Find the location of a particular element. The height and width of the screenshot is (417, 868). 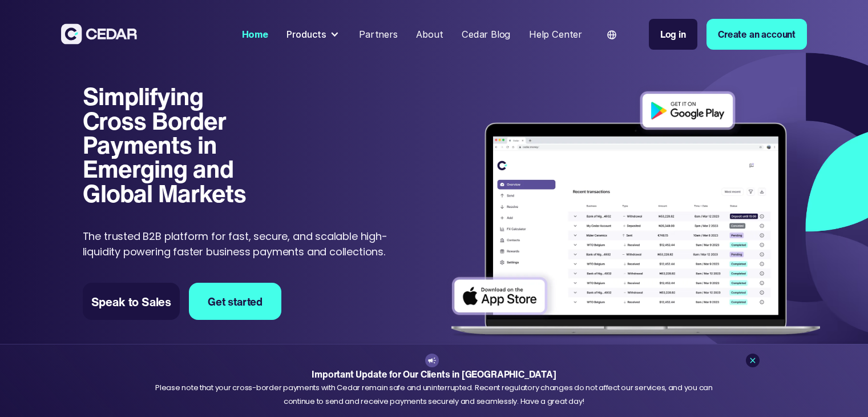

img: world icon is located at coordinates (612, 34).